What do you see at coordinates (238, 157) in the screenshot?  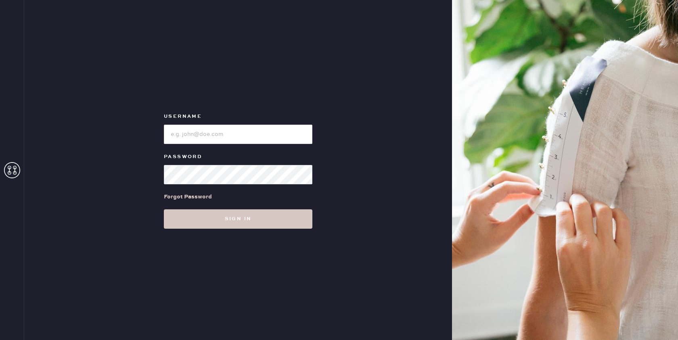 I see `label: Password` at bounding box center [238, 157].